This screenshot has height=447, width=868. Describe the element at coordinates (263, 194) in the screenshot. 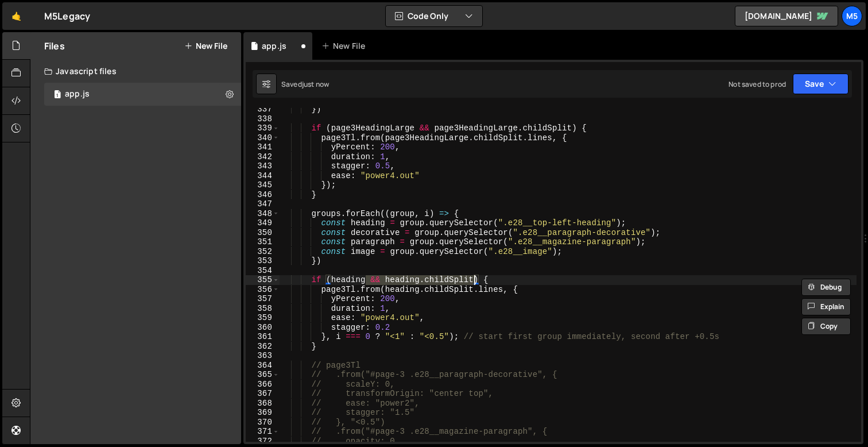

I see `div: 346` at that location.